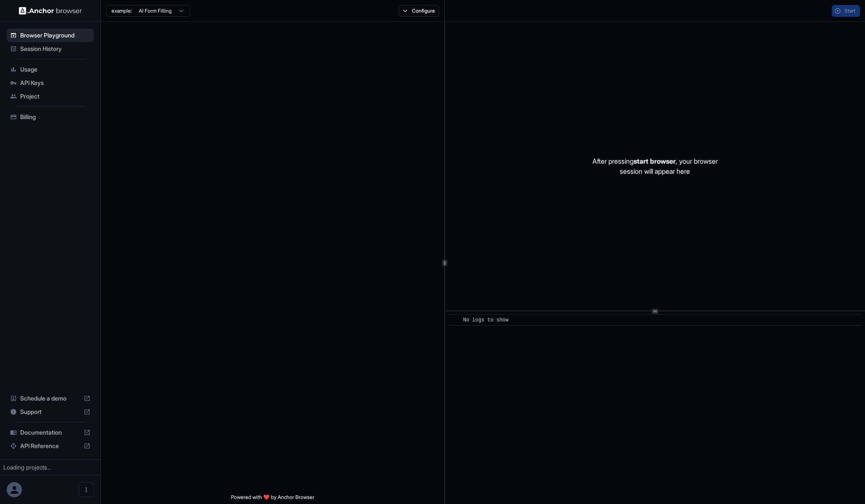 This screenshot has width=865, height=504. Describe the element at coordinates (55, 69) in the screenshot. I see `span: Usage` at that location.